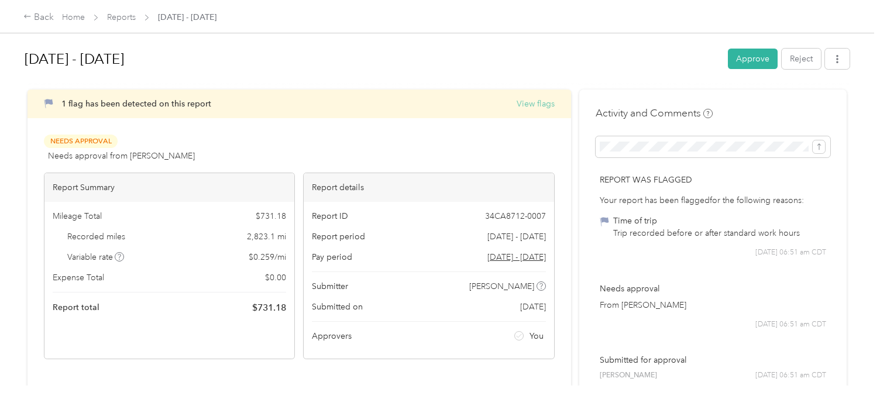 This screenshot has width=880, height=406. I want to click on h4: Activity and Comments, so click(654, 113).